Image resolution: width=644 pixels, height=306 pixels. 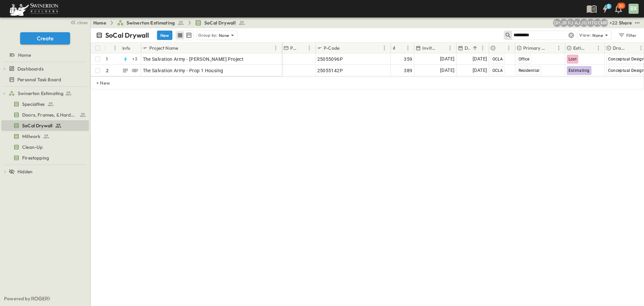 I want to click on div: Joshua Russell (joshua.russell@swinerton.com), so click(x=564, y=23).